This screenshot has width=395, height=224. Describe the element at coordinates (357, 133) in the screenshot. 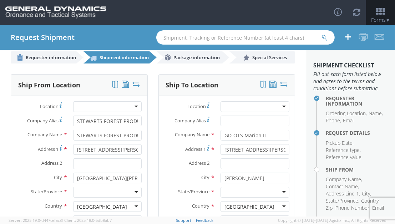

I see `h4: Request Details` at that location.